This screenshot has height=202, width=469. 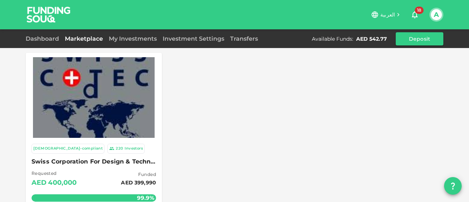 I want to click on span: Requested, so click(x=54, y=173).